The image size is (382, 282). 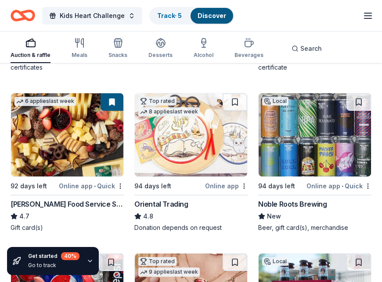 What do you see at coordinates (160, 49) in the screenshot?
I see `button: Desserts` at bounding box center [160, 49].